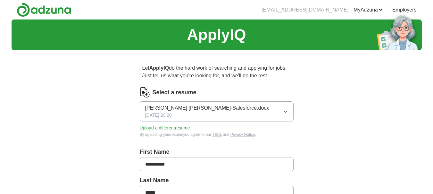 This screenshot has height=194, width=433. What do you see at coordinates (217, 181) in the screenshot?
I see `label: Last Name` at bounding box center [217, 181].